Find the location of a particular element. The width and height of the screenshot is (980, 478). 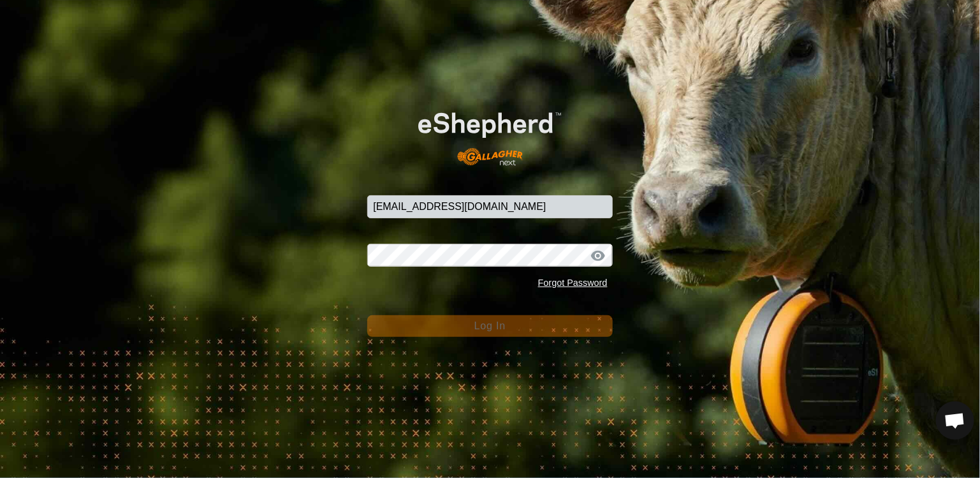

div: Open chat is located at coordinates (956, 421).